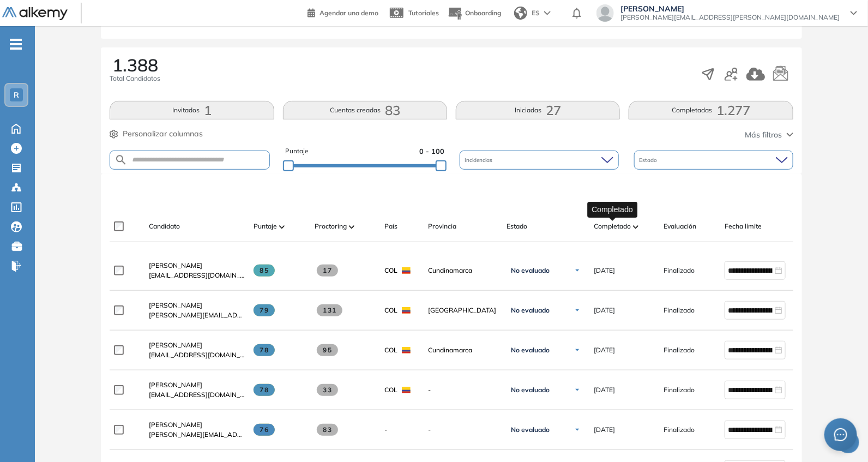 This screenshot has width=868, height=462. What do you see at coordinates (536, 13) in the screenshot?
I see `span: ES` at bounding box center [536, 13].